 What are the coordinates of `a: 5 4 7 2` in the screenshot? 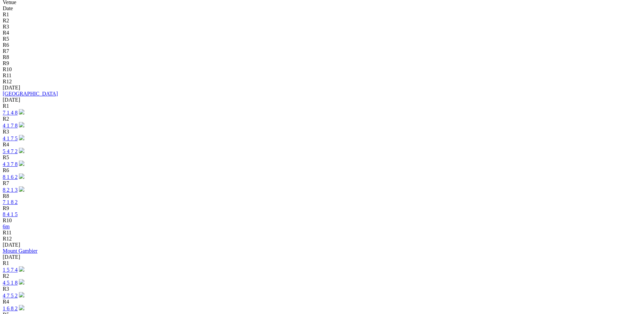 It's located at (10, 151).